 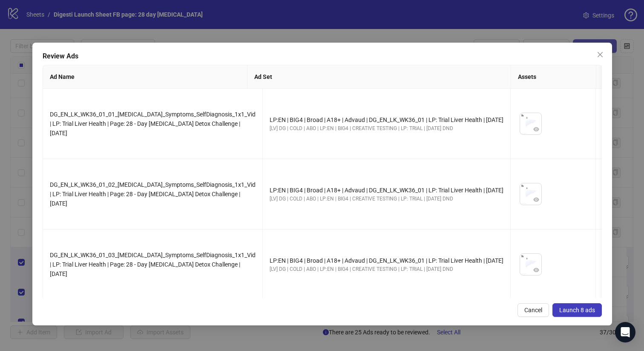 I want to click on th: Assets, so click(x=553, y=77).